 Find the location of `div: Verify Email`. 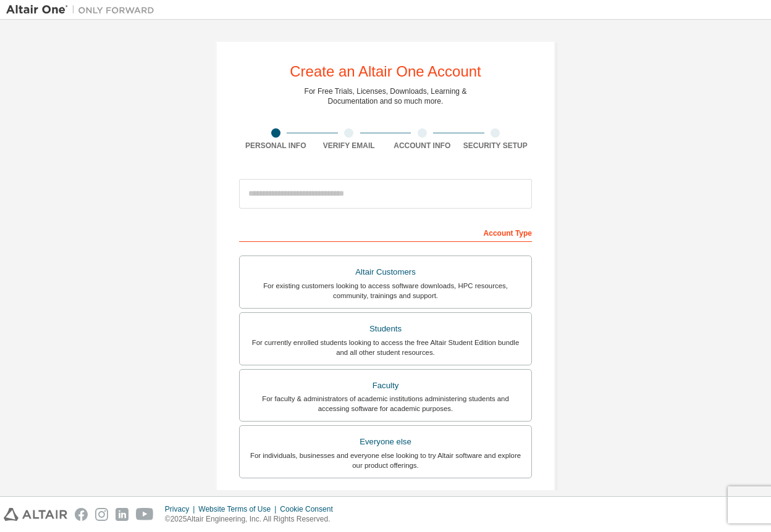

div: Verify Email is located at coordinates (349, 146).